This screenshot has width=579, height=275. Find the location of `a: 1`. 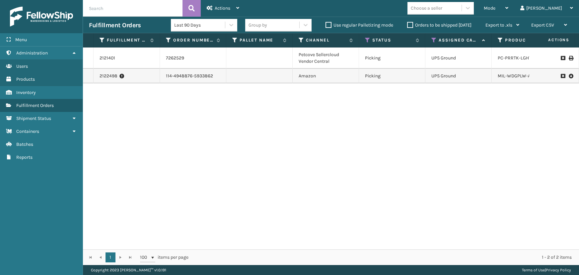

a: 1 is located at coordinates (110, 257).